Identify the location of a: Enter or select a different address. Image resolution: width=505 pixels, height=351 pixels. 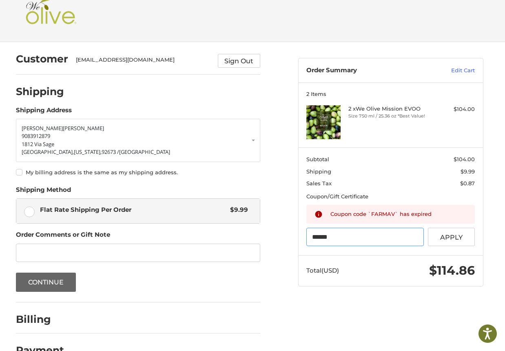
(138, 140).